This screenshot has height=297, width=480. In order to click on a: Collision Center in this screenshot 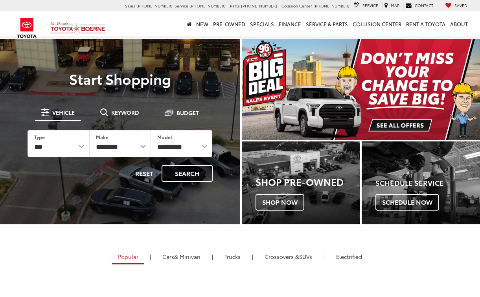, I will do `click(377, 24)`.